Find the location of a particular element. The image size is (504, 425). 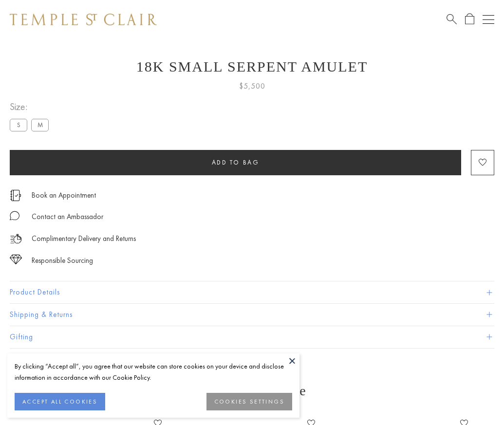

img: Temple St. Clair is located at coordinates (83, 19).